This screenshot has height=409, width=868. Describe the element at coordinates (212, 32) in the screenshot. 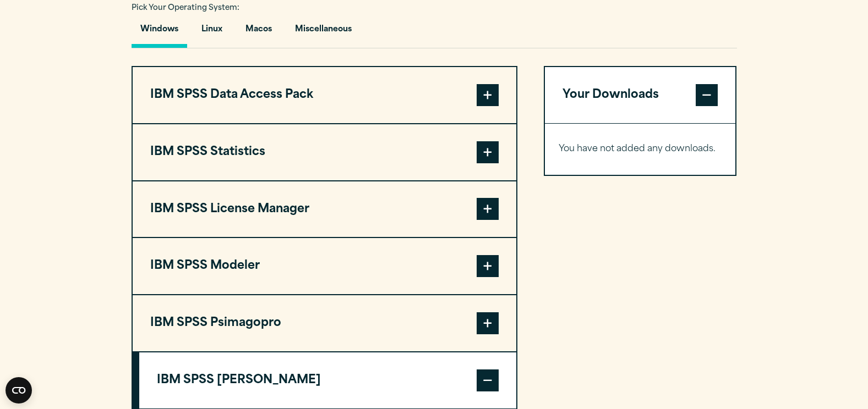

I see `button: Linux` at that location.